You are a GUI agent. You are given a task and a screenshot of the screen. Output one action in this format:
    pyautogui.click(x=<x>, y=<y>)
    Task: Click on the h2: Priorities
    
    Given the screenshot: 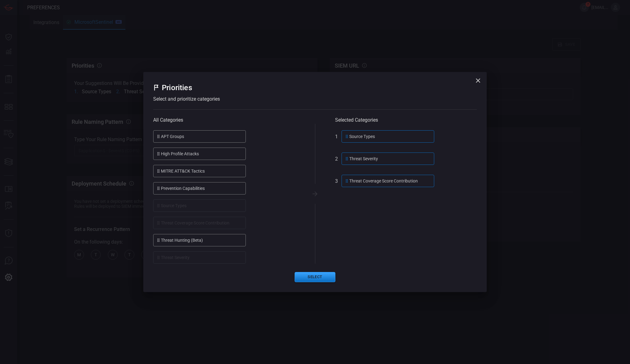 What is the action you would take?
    pyautogui.click(x=177, y=88)
    